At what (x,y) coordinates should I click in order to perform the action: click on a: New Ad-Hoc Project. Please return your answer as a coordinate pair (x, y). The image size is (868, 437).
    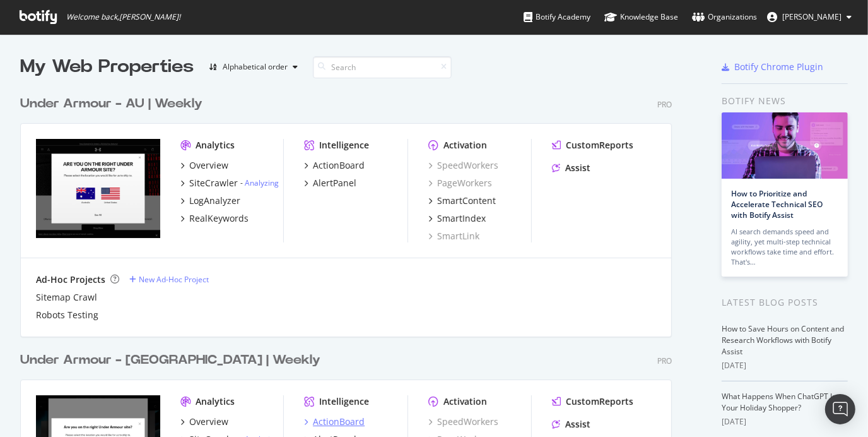
    Looking at the image, I should click on (169, 279).